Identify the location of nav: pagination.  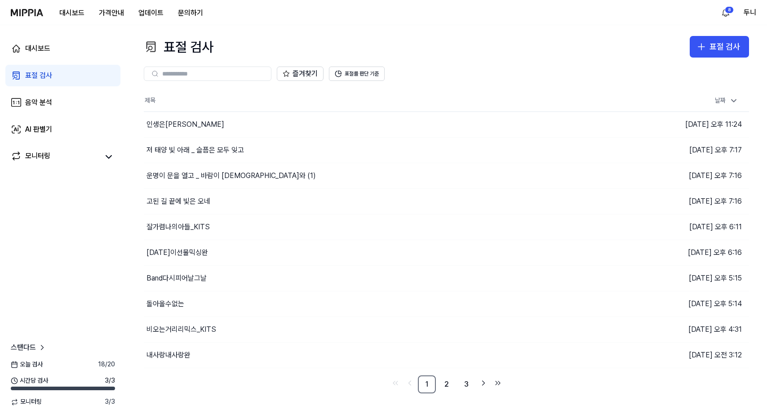
(446, 384).